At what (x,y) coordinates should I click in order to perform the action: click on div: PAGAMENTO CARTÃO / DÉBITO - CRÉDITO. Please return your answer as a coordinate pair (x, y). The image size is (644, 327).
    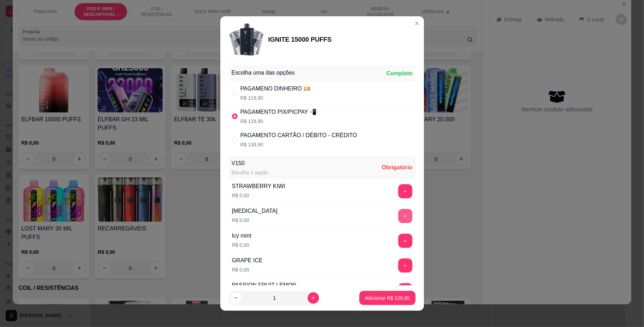
    Looking at the image, I should click on (299, 135).